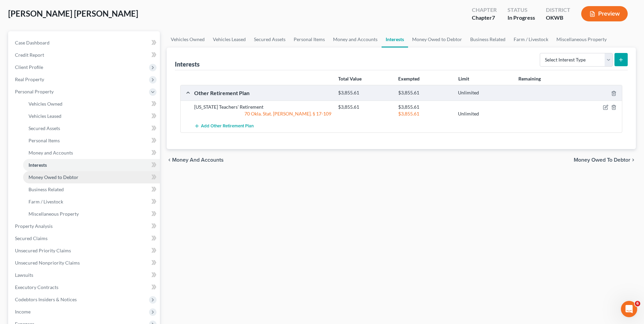  What do you see at coordinates (85, 275) in the screenshot?
I see `a: Lawsuits` at bounding box center [85, 275].